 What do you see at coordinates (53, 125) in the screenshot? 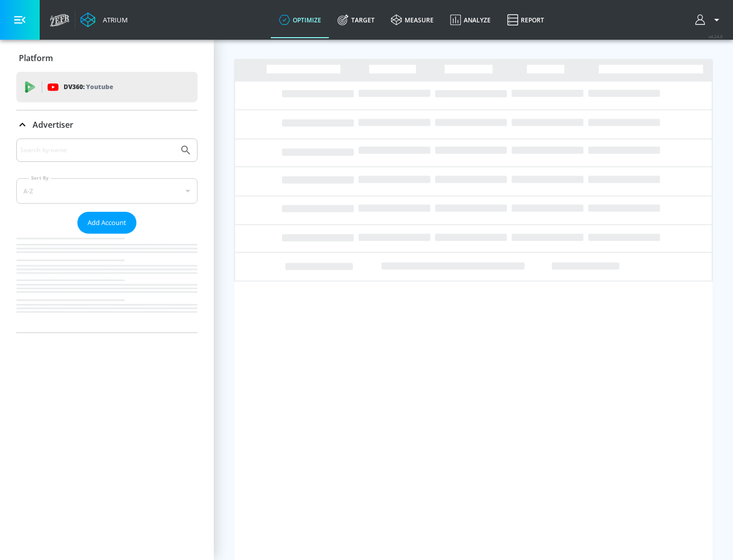
I see `p: Advertiser` at bounding box center [53, 125].